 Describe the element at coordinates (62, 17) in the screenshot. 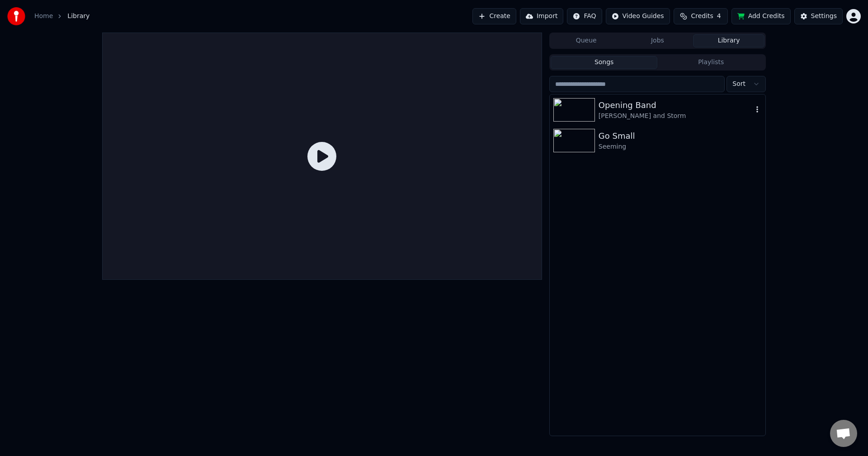

I see `nav: breadcrumb` at that location.